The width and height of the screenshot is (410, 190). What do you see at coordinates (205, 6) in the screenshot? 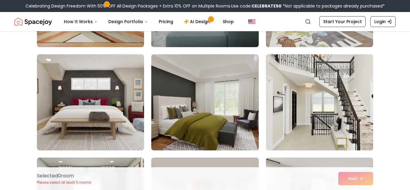
I see `div: Celebrating Design Freedom With 50% OFF All Design Packages + Extra 10% OFF on Multiple Rooms.` at bounding box center [205, 6].